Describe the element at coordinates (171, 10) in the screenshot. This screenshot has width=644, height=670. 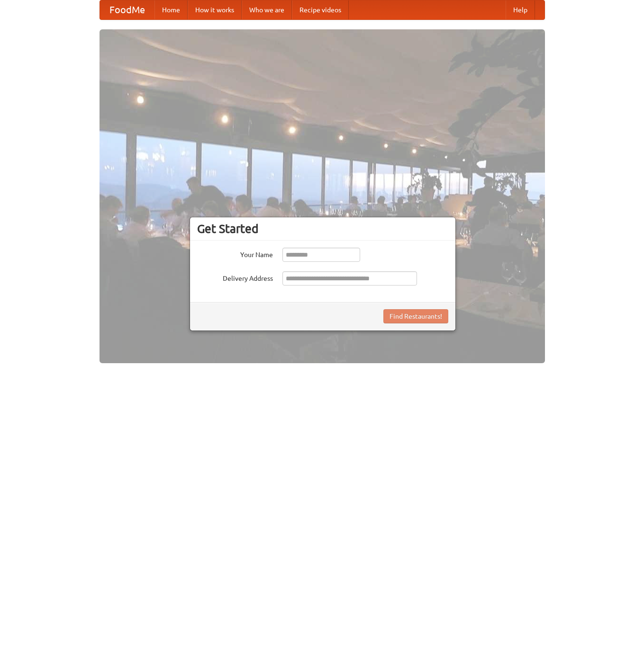
I see `a: Home` at that location.